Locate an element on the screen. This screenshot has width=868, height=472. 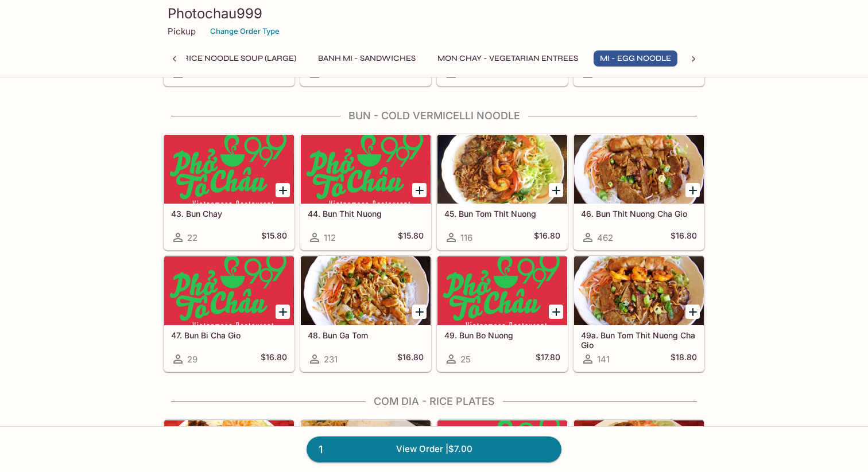
h5: 48. Bun Ga Tom is located at coordinates (366, 335).